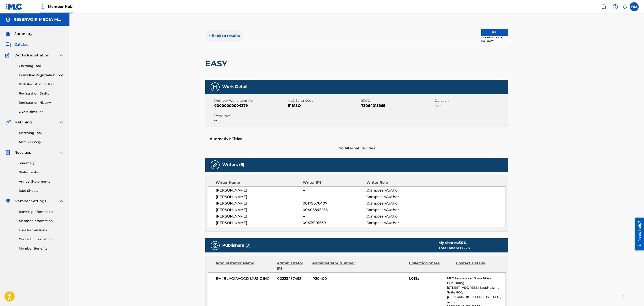 The height and width of the screenshot is (306, 644). I want to click on h5: Work Detail, so click(235, 87).